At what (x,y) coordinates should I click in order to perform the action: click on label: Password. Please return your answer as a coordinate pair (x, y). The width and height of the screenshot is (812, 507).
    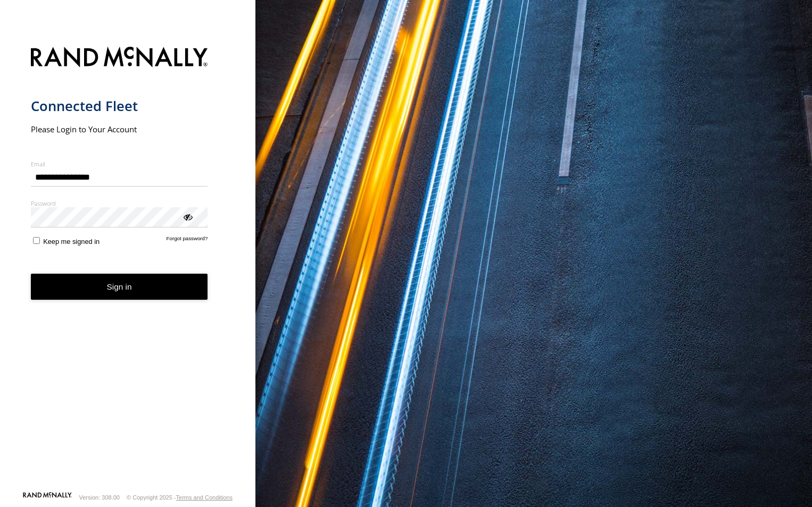
    Looking at the image, I should click on (119, 203).